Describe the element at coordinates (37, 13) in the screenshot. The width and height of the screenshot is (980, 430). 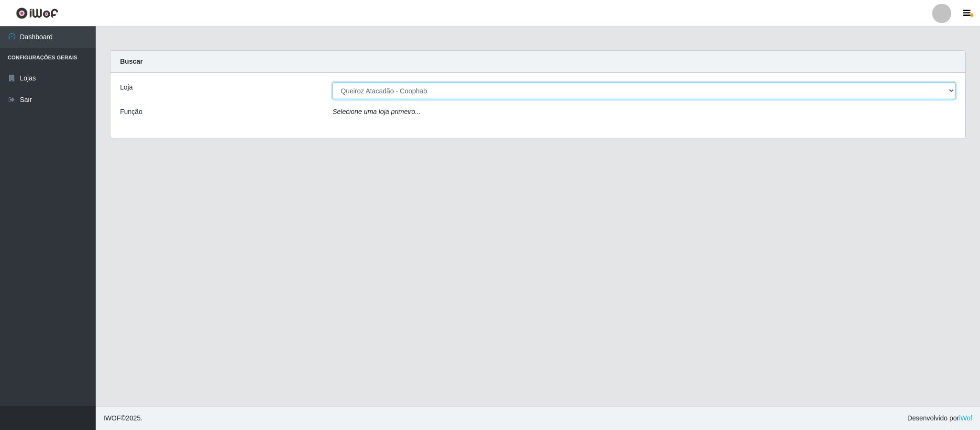
I see `img: CoreUI Logo` at that location.